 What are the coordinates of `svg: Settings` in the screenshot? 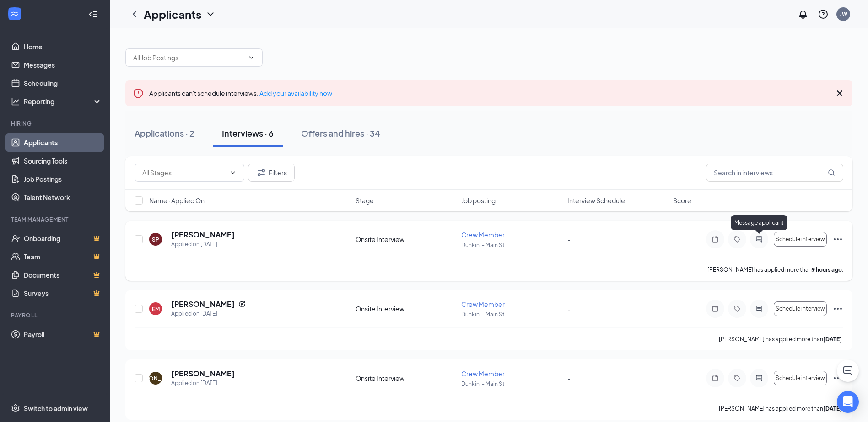 It's located at (15, 409).